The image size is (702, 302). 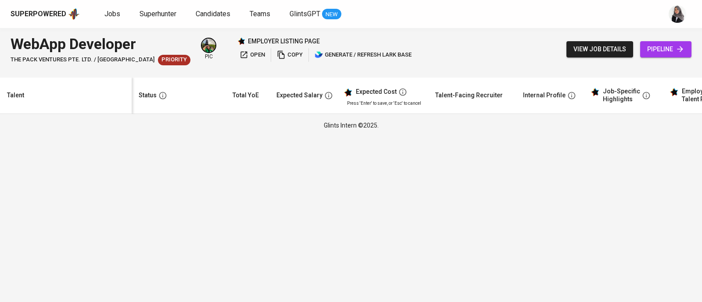 What do you see at coordinates (252, 55) in the screenshot?
I see `span: open` at bounding box center [252, 55].